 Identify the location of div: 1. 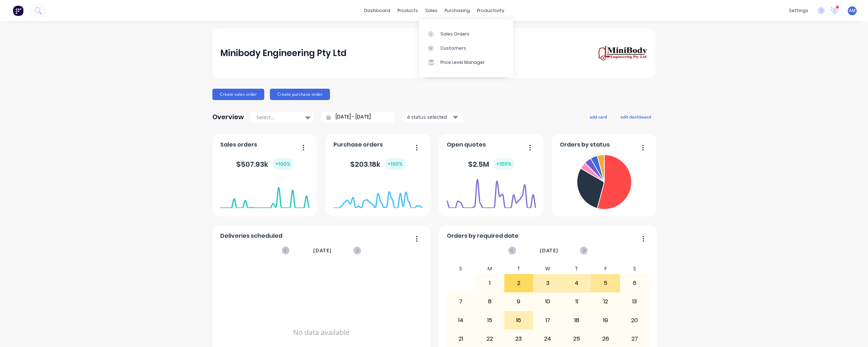
(489, 283).